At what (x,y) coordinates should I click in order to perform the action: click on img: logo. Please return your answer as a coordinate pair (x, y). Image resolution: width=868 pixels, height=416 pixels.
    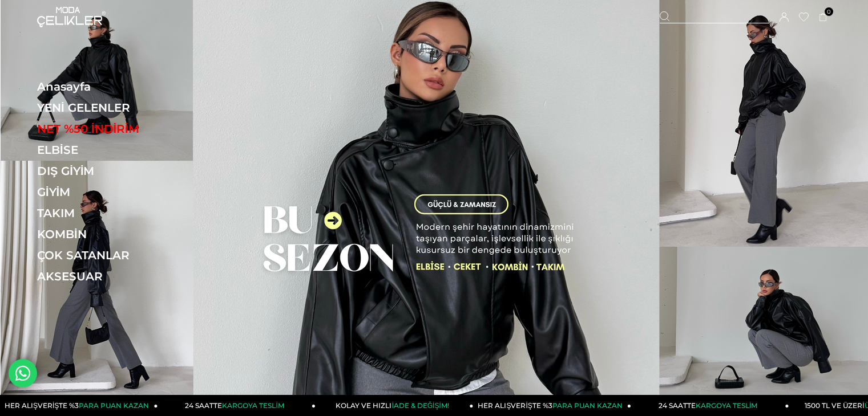
    Looking at the image, I should click on (71, 17).